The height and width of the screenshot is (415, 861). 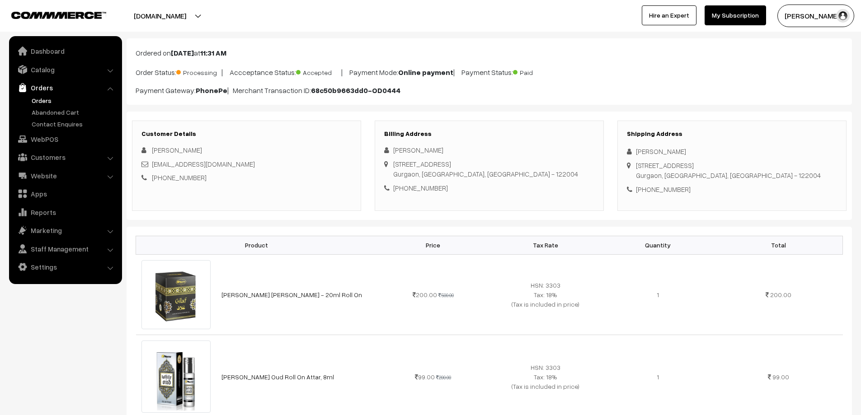 I want to click on th: Quantity, so click(x=658, y=245).